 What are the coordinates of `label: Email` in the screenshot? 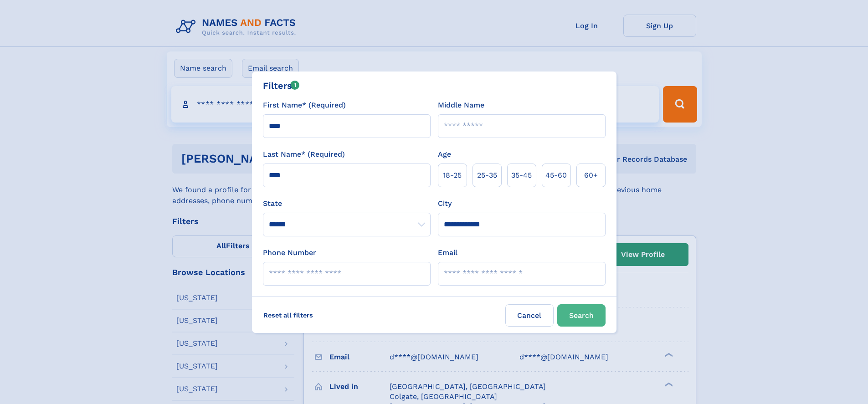 It's located at (447, 253).